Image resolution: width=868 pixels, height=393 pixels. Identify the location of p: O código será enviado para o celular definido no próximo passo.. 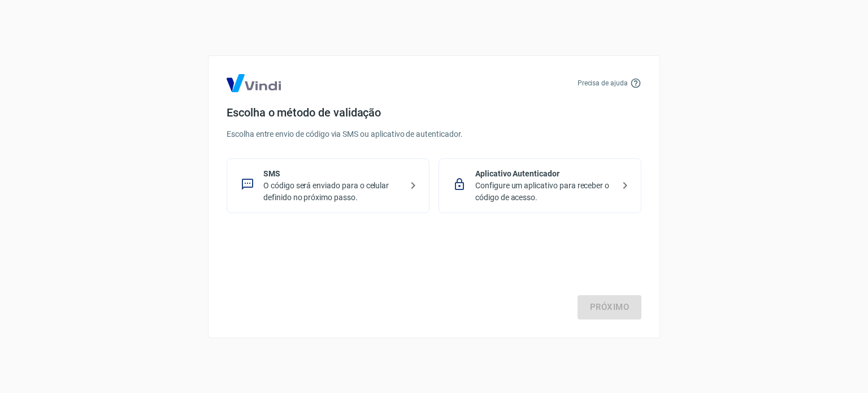
(333, 192).